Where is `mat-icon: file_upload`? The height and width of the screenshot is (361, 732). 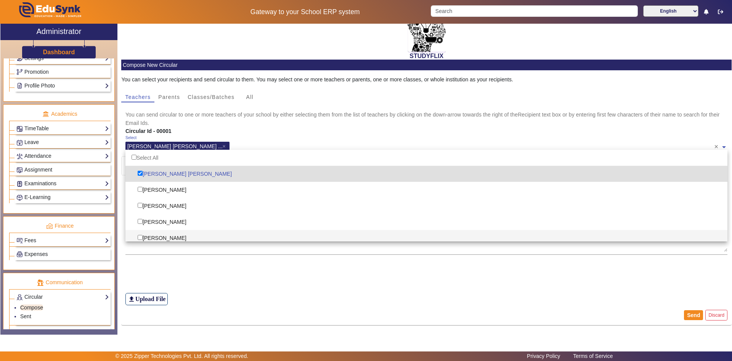 mat-icon: file_upload is located at coordinates (132, 299).